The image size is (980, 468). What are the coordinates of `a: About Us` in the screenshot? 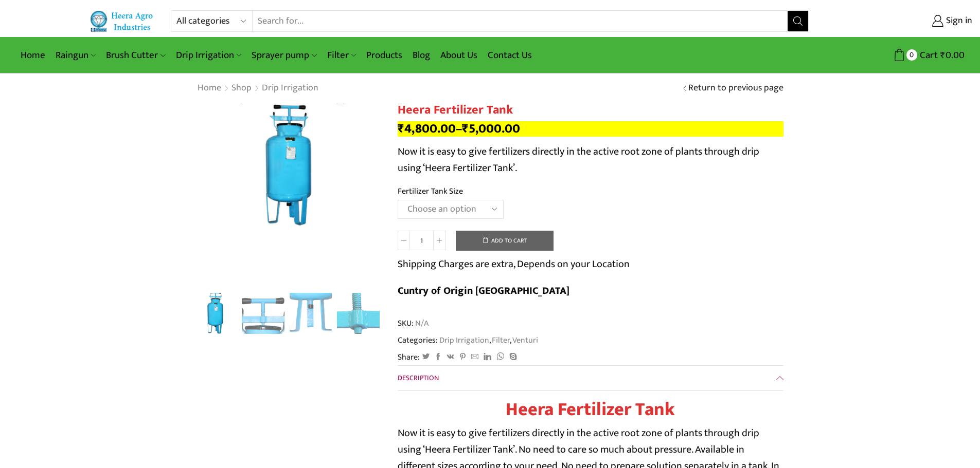 It's located at (459, 55).